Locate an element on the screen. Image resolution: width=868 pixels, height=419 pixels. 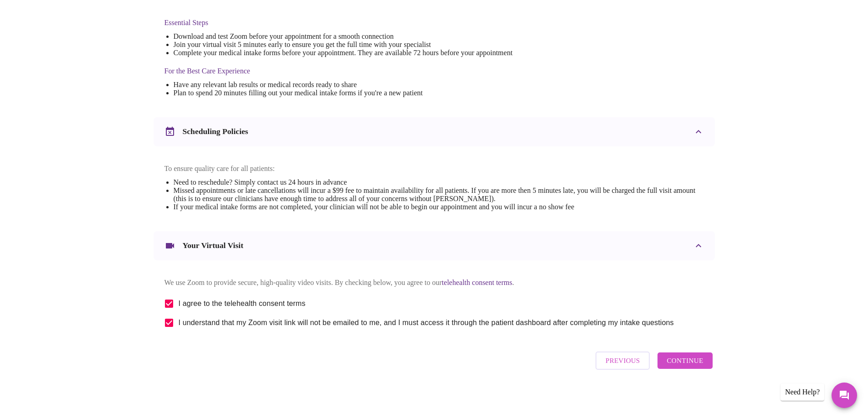
h4: For the Best Care Experience is located at coordinates (338, 71).